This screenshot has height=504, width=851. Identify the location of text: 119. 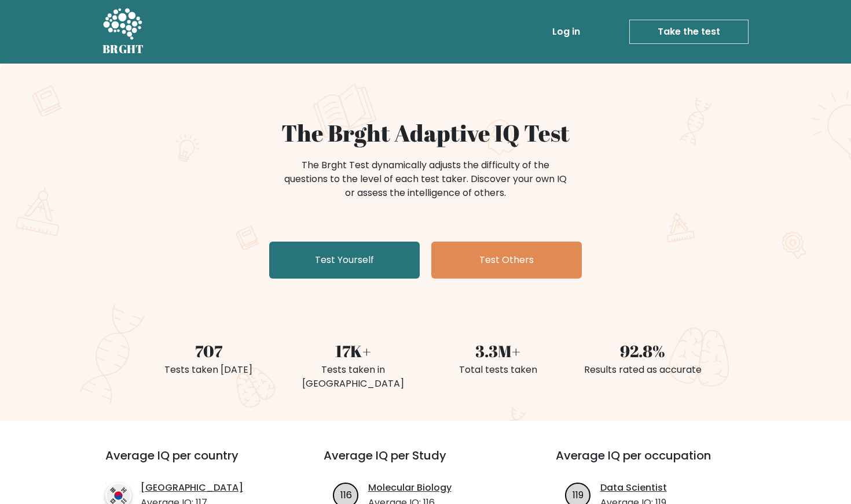
(578, 495).